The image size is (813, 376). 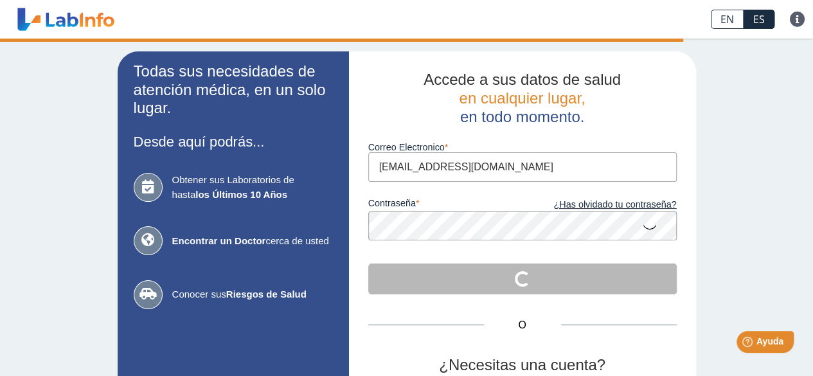 I want to click on span: cerca de usted, so click(x=253, y=241).